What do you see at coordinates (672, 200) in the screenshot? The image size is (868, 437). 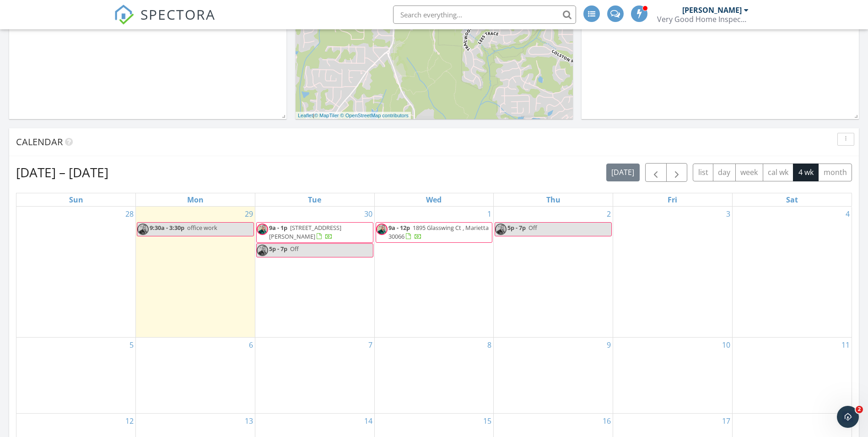 I see `a: Friday` at bounding box center [672, 200].